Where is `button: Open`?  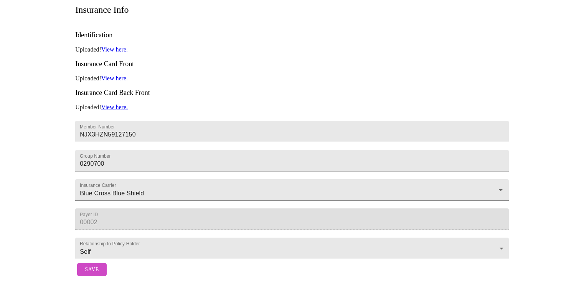 button: Open is located at coordinates (501, 190).